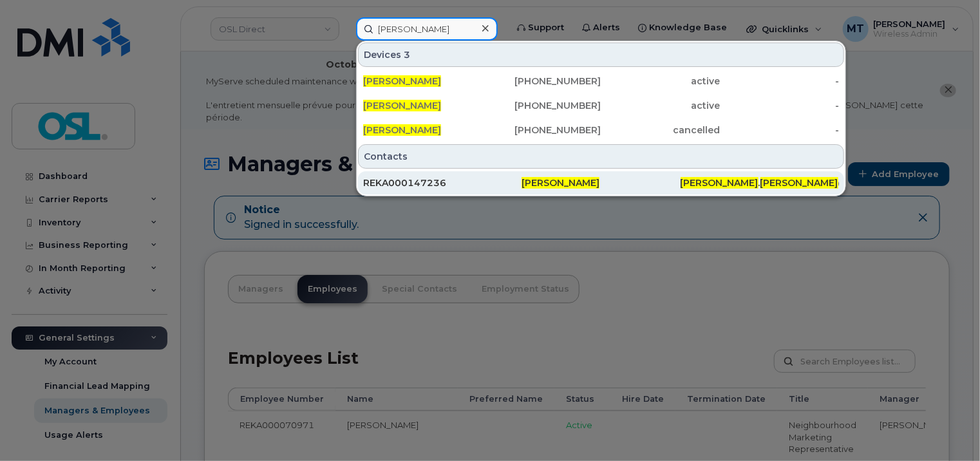 The width and height of the screenshot is (980, 461). What do you see at coordinates (442, 183) in the screenshot?
I see `div: REKA000147236` at bounding box center [442, 183].